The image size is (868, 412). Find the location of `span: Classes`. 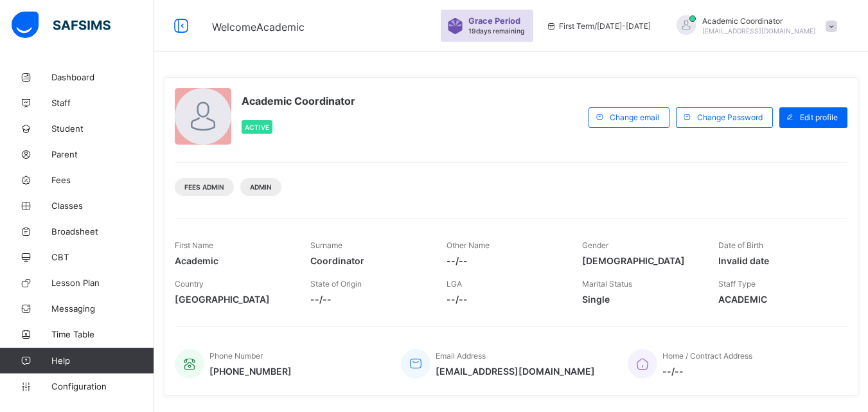

span: Classes is located at coordinates (103, 205).